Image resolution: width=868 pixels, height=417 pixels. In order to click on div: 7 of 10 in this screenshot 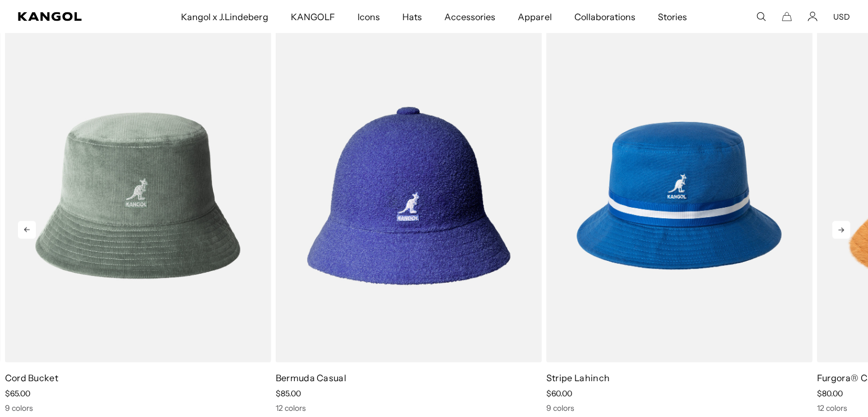, I will do `click(406, 221)`.